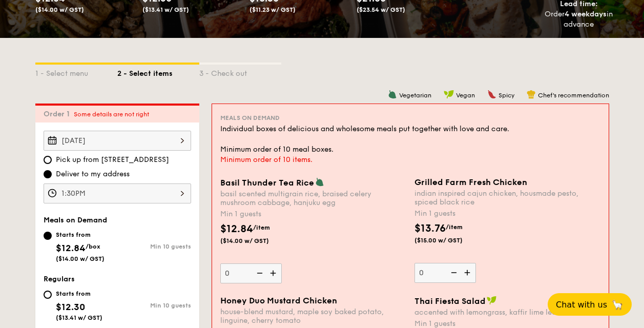  What do you see at coordinates (590, 304) in the screenshot?
I see `button: Chat with us🦙` at bounding box center [590, 304].